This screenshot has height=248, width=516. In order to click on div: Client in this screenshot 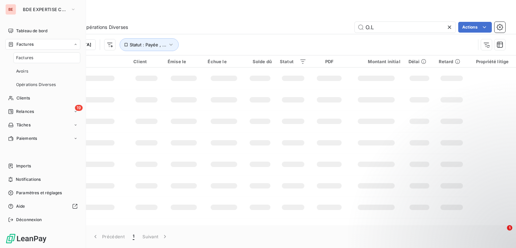, I will do `click(146, 61)`.